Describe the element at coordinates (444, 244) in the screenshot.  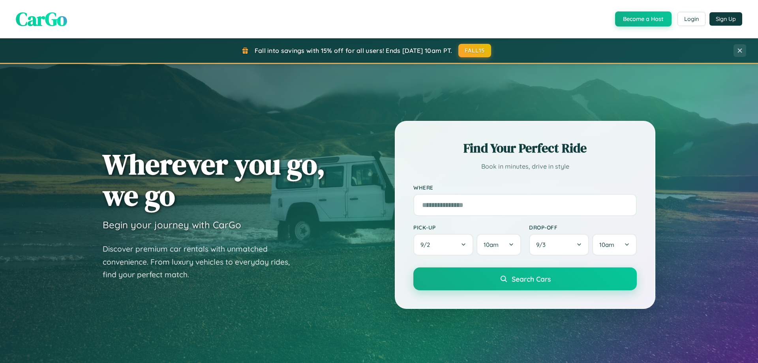
I see `button: 9/2` at that location.